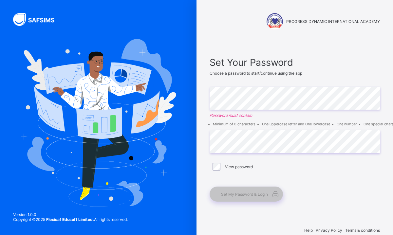 This screenshot has width=393, height=235. What do you see at coordinates (70, 219) in the screenshot?
I see `span: Copyright © 2025 All rights reserved.` at bounding box center [70, 219].